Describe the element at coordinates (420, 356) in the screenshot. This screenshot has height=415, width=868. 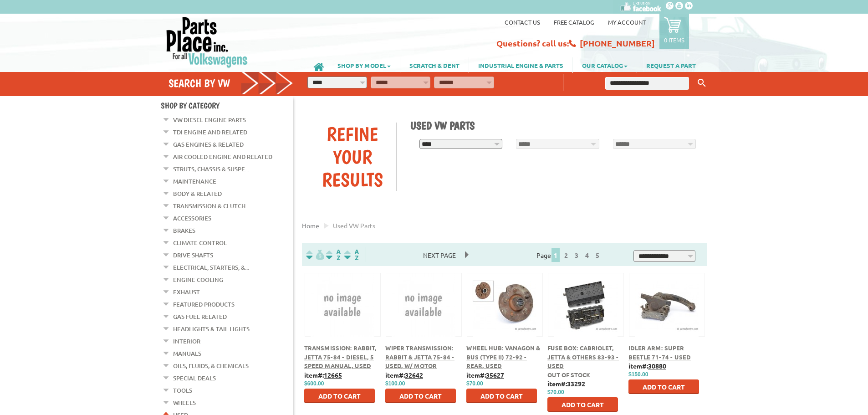
I see `a: Wiper Transmission: Rabbit & Jetta 75-84 - Used, w/ Motor` at that location.